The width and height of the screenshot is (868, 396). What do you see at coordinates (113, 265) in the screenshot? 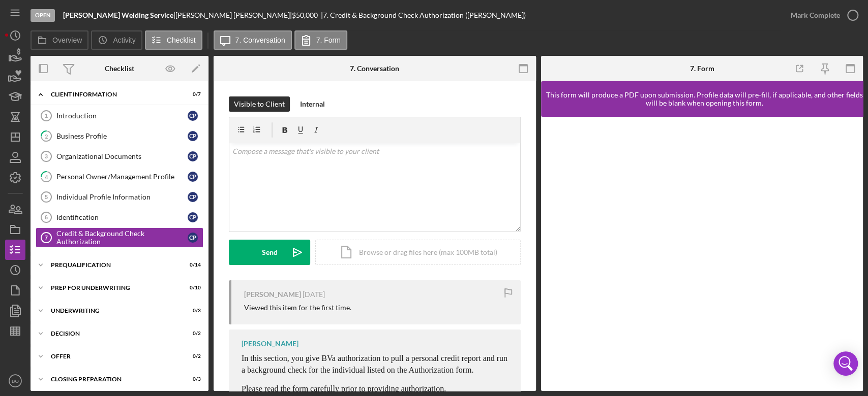
I see `div: Prequalification` at bounding box center [113, 265].